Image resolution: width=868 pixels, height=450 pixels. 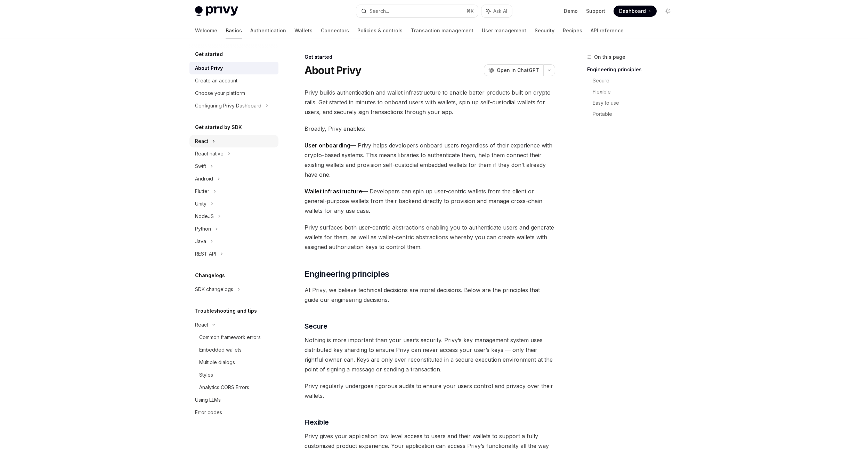 What do you see at coordinates (203, 228) in the screenshot?
I see `div: Python` at bounding box center [203, 228].